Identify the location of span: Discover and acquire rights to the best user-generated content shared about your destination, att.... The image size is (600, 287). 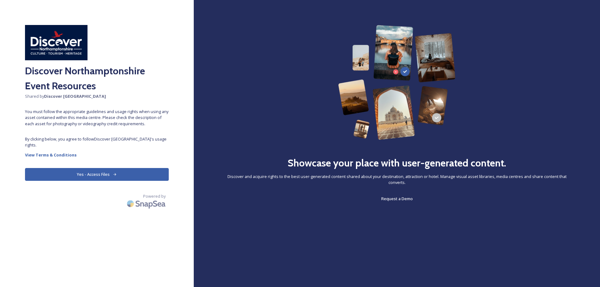
(397, 180).